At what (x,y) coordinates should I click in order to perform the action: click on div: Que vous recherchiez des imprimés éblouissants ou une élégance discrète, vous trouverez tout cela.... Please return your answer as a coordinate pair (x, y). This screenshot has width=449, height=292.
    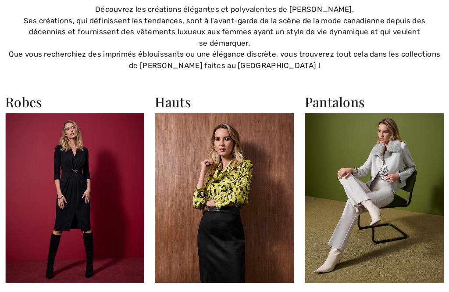
    Looking at the image, I should click on (225, 60).